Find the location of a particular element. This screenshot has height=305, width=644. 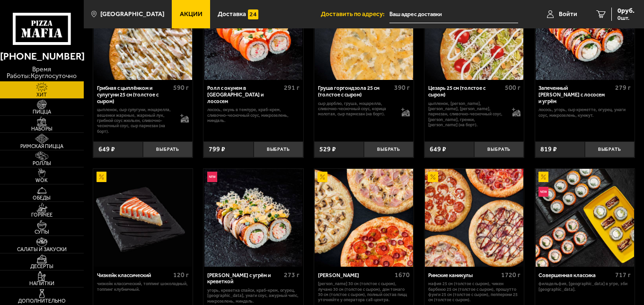

a: АкционныйЧизкейк классический is located at coordinates (143, 218).